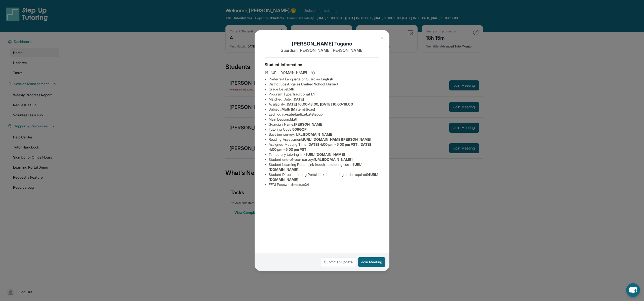 This screenshot has height=301, width=644. Describe the element at coordinates (299, 109) in the screenshot. I see `span: Math (Matemáticas)` at that location.